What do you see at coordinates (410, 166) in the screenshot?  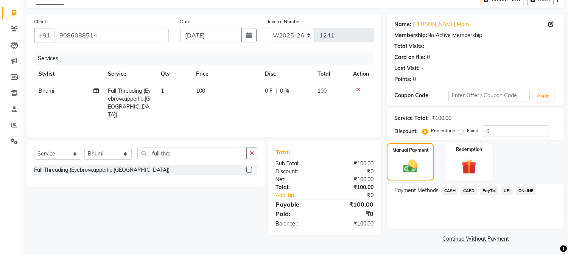 I see `img: _cash.svg` at bounding box center [410, 166].